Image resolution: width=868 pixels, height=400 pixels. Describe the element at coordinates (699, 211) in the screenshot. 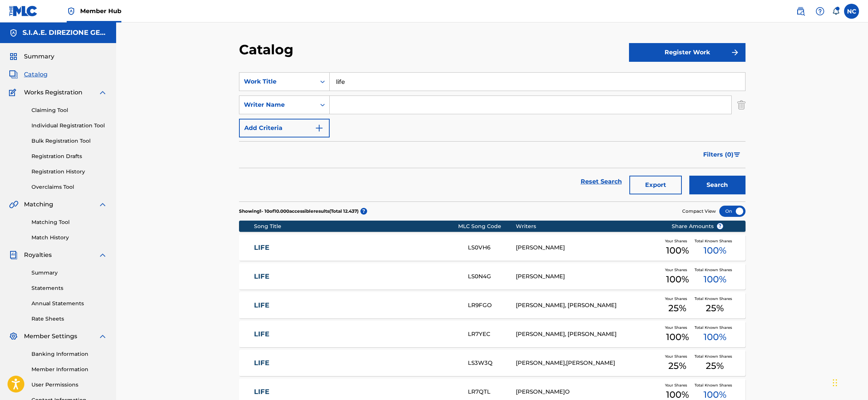

I see `span: Compact View` at that location.